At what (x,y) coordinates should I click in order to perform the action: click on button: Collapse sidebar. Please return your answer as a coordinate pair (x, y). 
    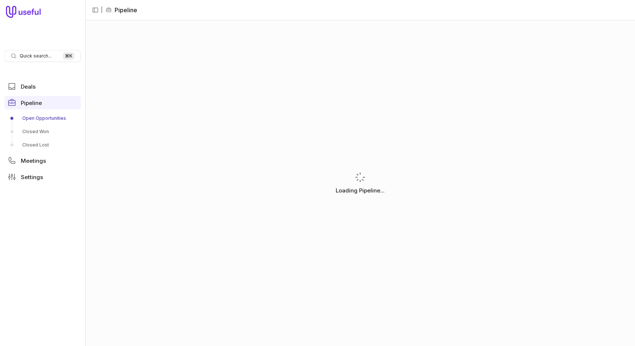
    Looking at the image, I should click on (95, 10).